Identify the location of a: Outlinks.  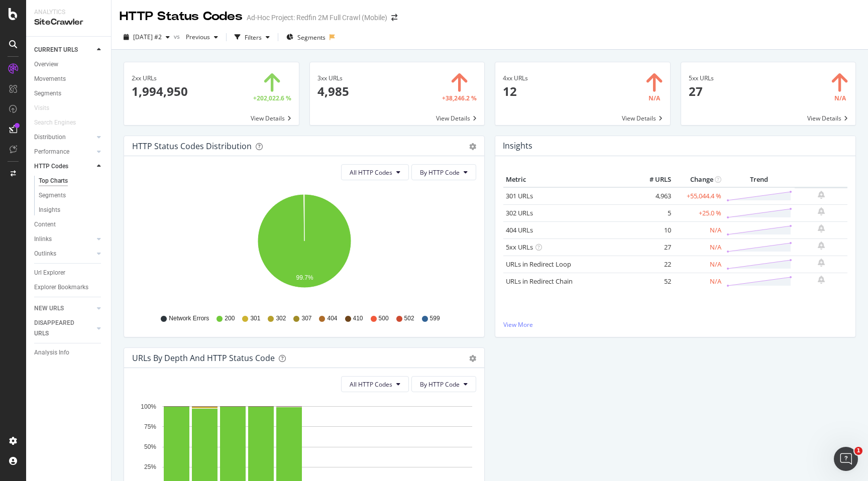
(64, 254).